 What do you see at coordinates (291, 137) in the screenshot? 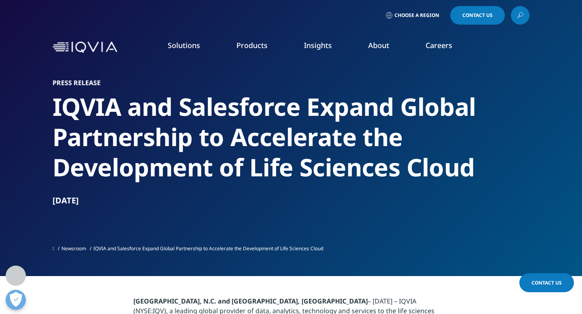
I see `h2: IQVIA and Salesforce Expand Global Partnership to Accelerate the Development of Life Sciences Cloud` at bounding box center [291, 137].